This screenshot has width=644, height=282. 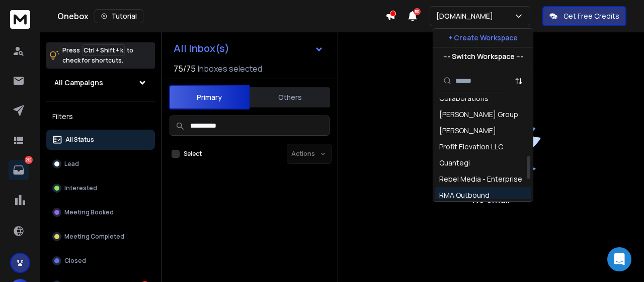 What do you see at coordinates (222, 16) in the screenshot?
I see `div: Onebox` at bounding box center [222, 16].